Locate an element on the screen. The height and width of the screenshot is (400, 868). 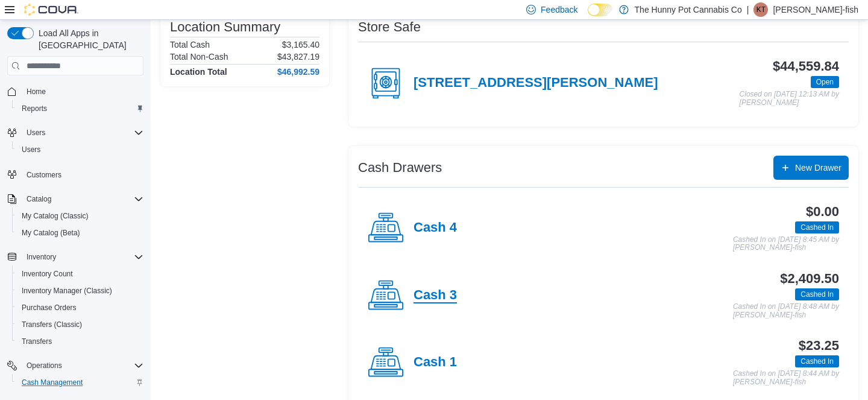
button: Customers is located at coordinates (75, 173).